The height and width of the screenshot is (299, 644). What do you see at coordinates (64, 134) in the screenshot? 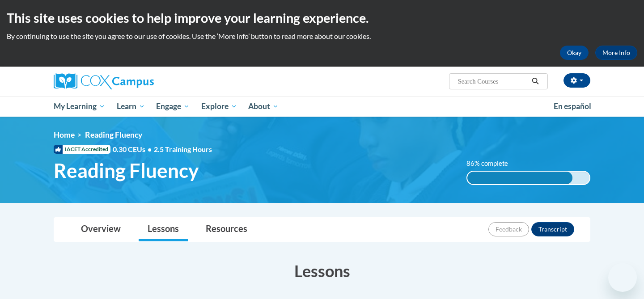
I see `a: Home` at bounding box center [64, 134].